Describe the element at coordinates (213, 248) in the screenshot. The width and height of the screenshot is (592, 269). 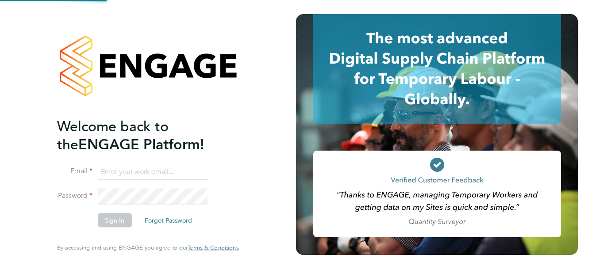
I see `span: Terms & Conditions` at that location.